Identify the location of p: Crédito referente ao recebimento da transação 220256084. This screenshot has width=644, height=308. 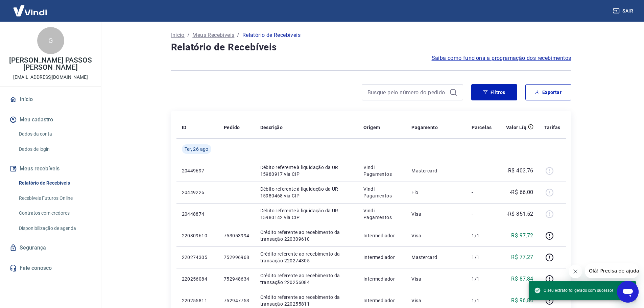
(307, 279).